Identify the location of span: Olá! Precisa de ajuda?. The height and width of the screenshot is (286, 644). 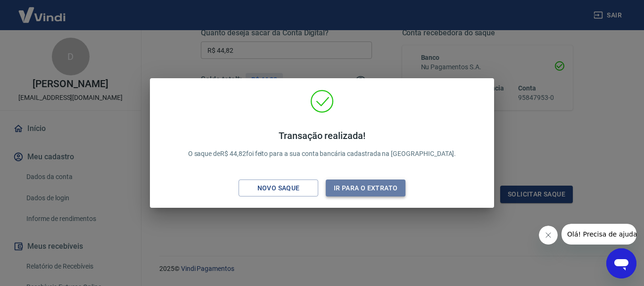
(43, 10).